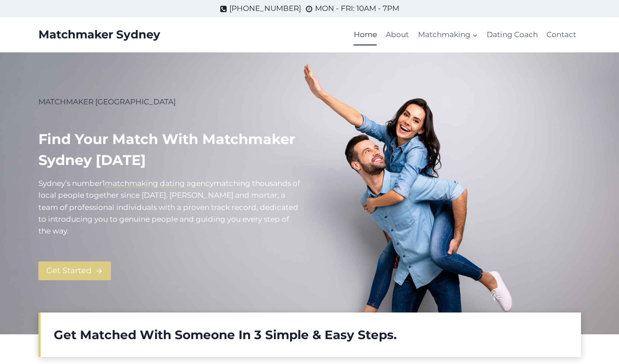  What do you see at coordinates (365, 35) in the screenshot?
I see `a: Home` at bounding box center [365, 35].